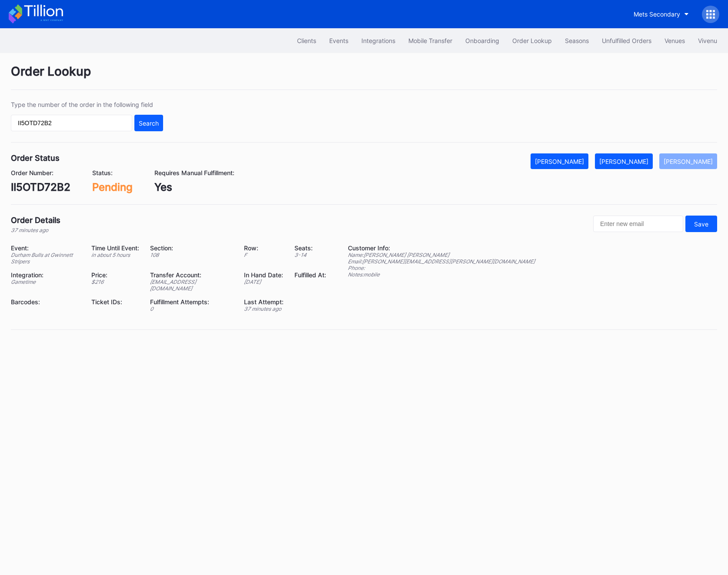 This screenshot has height=575, width=728. Describe the element at coordinates (626, 40) in the screenshot. I see `button: Unfulfilled Orders` at that location.